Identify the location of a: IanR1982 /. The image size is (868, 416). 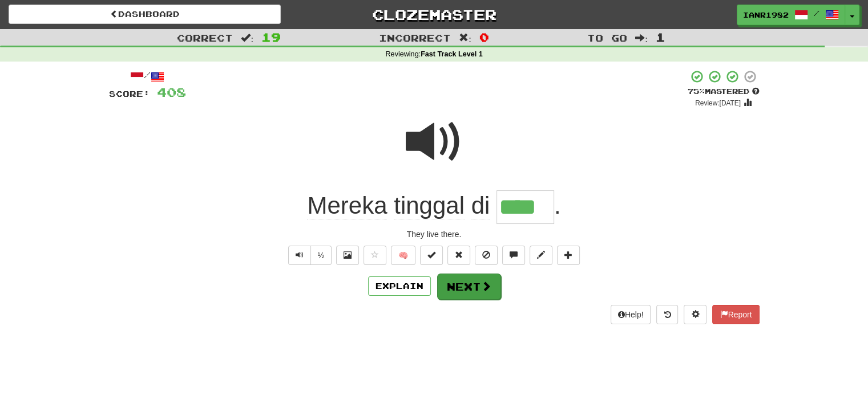
(791, 15).